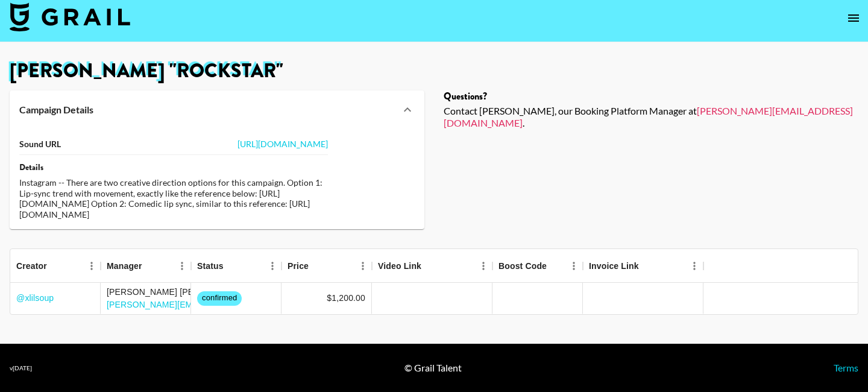  What do you see at coordinates (433, 367) in the screenshot?
I see `div: © Grail Talent` at bounding box center [433, 367].